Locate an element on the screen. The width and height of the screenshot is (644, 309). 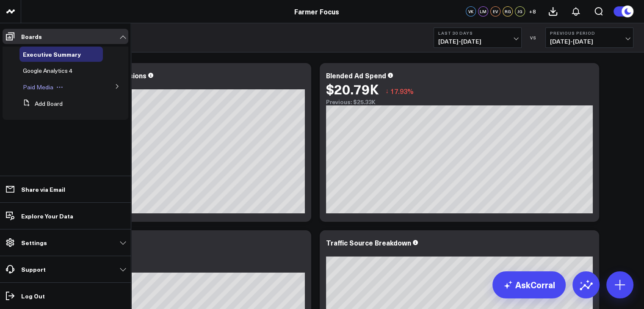
p: Boards is located at coordinates (31, 36).